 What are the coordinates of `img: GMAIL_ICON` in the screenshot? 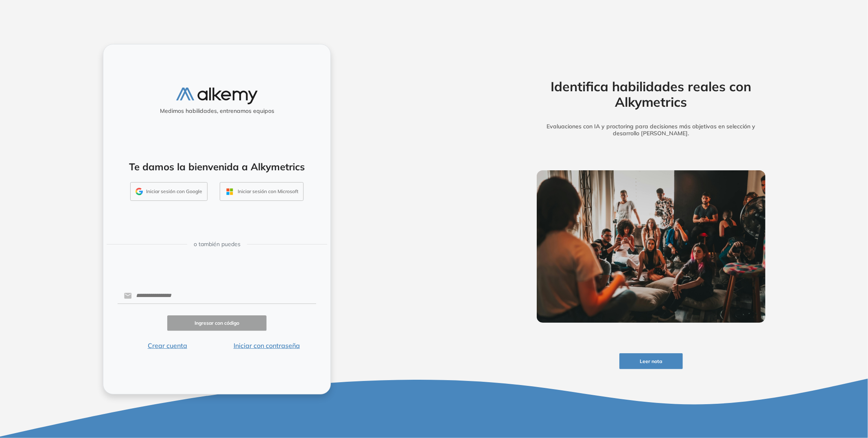 It's located at (139, 191).